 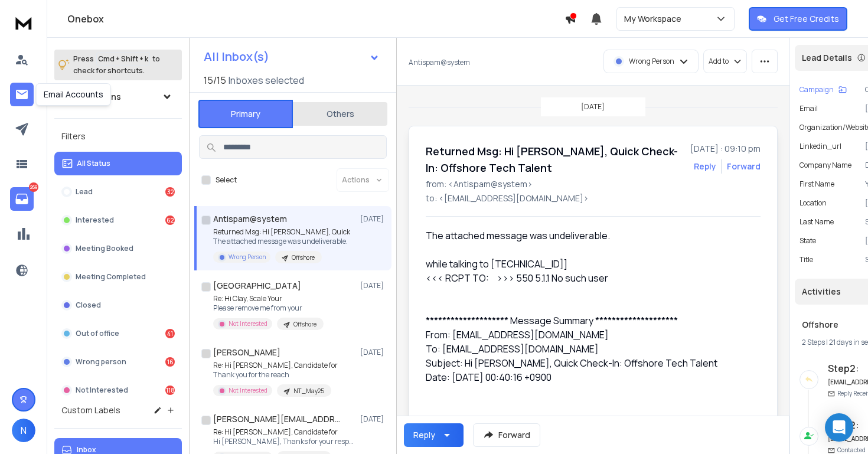 I want to click on p: Lead Details, so click(x=826, y=58).